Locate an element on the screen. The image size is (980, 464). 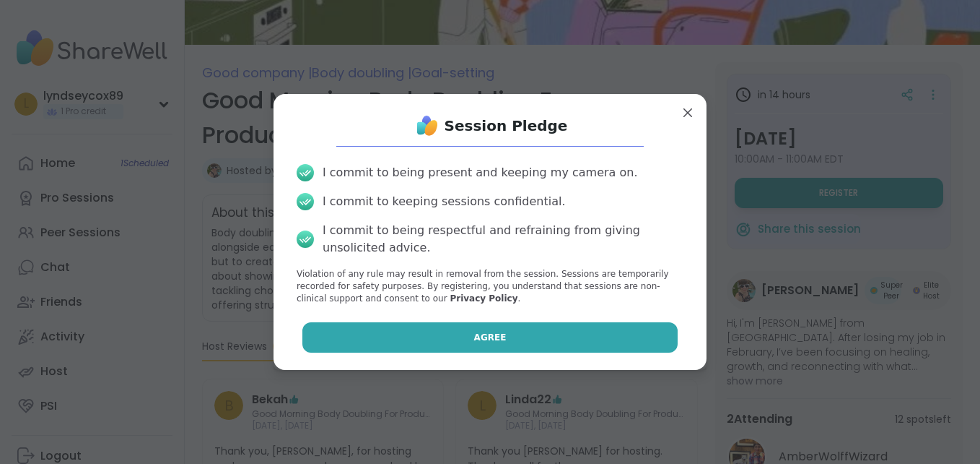
p: Violation of any rule may result in removal from the session. Sessions are temporarily recorded f... is located at coordinates (490, 286).